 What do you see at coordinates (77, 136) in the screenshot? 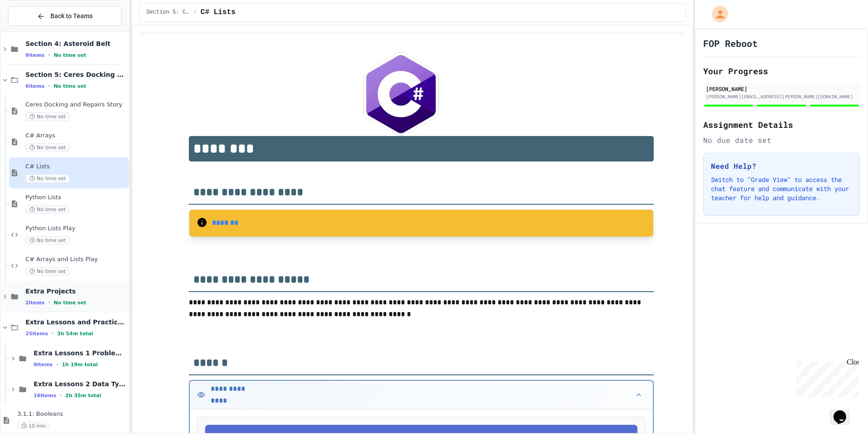
I see `span: C# Arrays` at bounding box center [77, 136].